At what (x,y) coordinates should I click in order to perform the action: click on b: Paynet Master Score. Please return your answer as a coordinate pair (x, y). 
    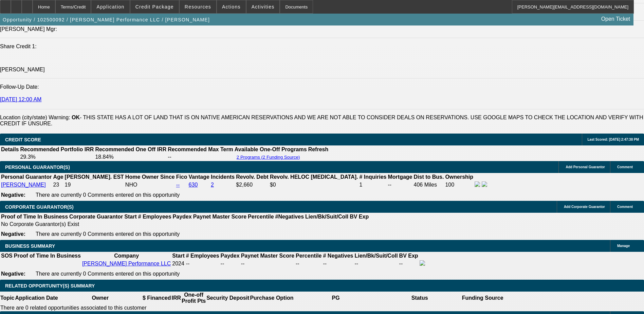
    Looking at the image, I should click on (220, 216).